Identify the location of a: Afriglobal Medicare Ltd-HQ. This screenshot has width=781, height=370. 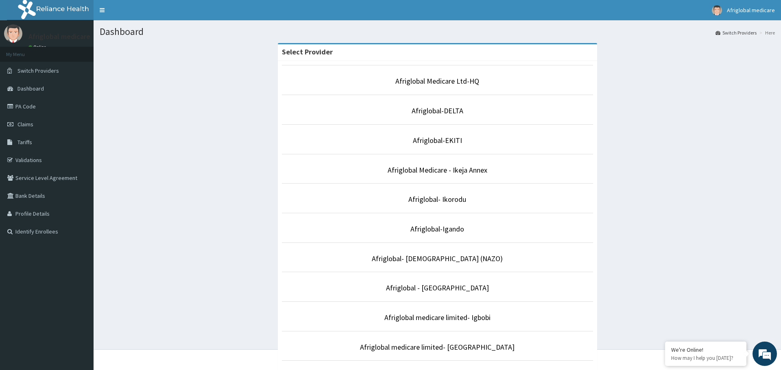
(437, 81).